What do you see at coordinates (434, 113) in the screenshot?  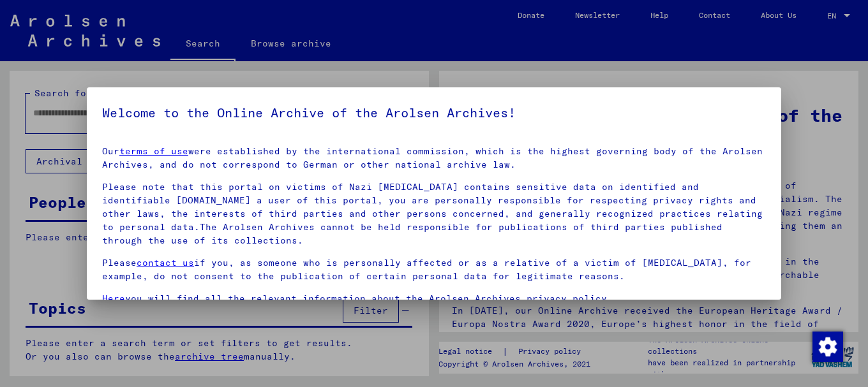 I see `h5: Welcome to the Online Archive of the Arolsen Archives!` at bounding box center [434, 113].